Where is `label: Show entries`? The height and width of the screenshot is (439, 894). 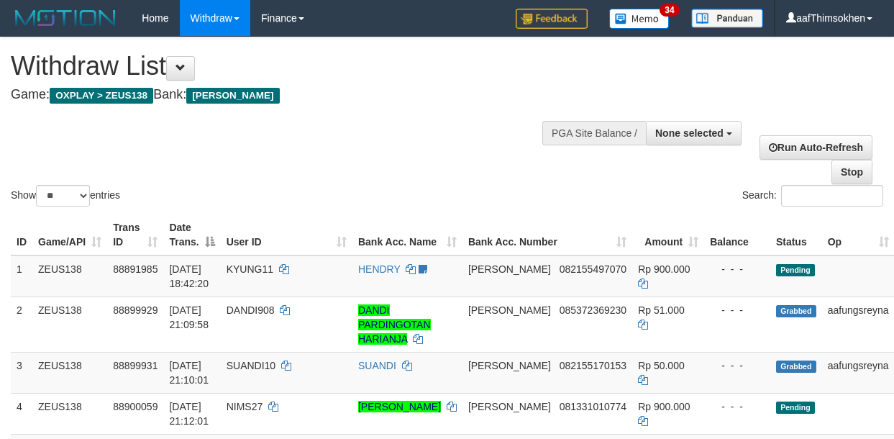
label: Show entries is located at coordinates (65, 196).